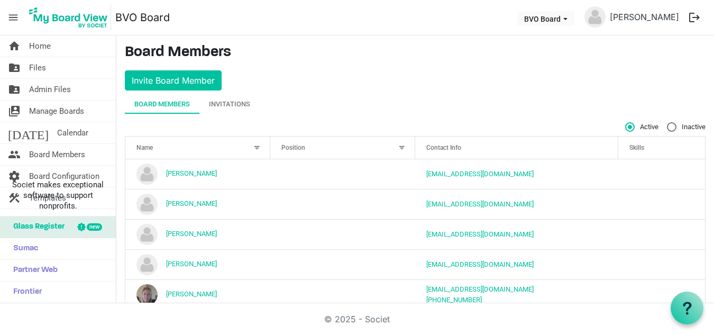  What do you see at coordinates (415, 53) in the screenshot?
I see `h3: Board Members` at bounding box center [415, 53].